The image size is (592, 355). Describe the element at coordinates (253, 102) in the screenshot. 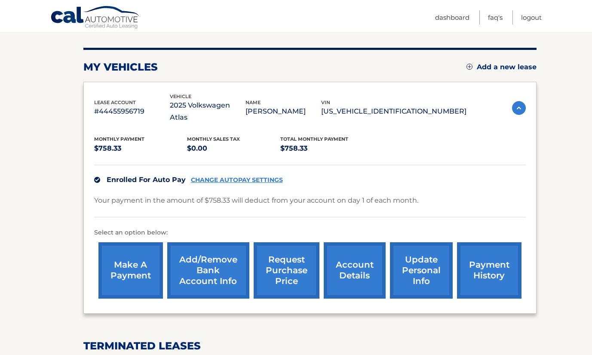

I see `span: name` at that location.